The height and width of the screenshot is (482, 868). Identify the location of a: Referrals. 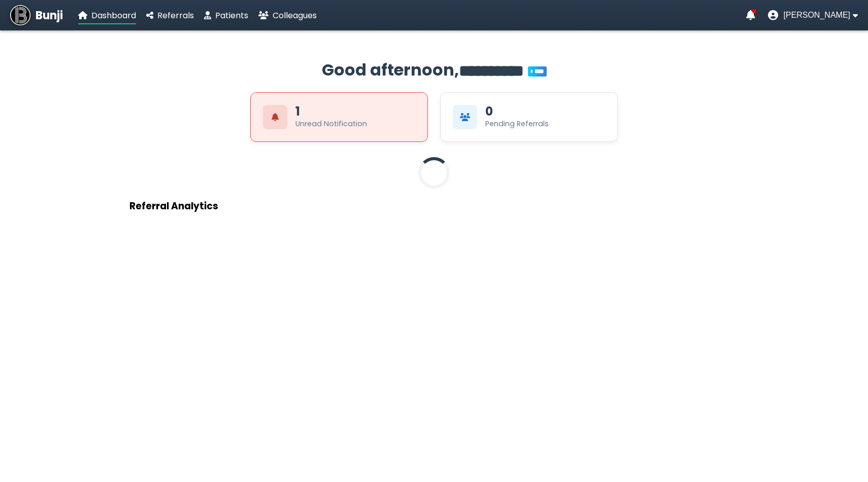
(171, 15).